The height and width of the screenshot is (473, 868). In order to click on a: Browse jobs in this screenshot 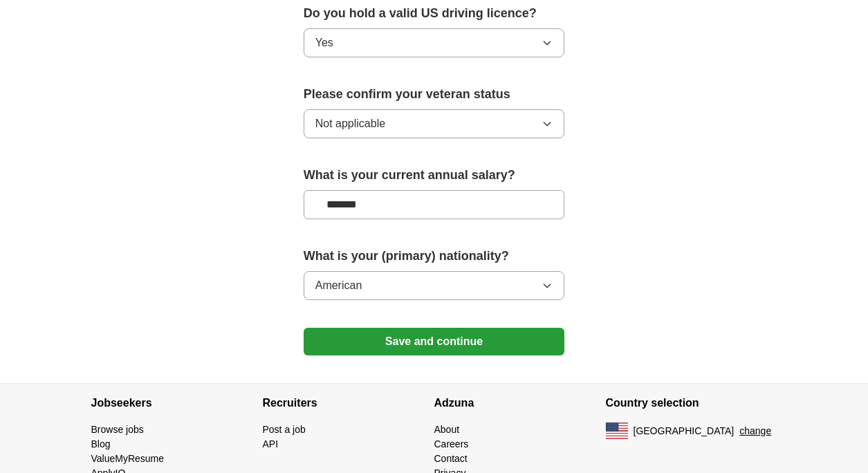, I will do `click(118, 429)`.